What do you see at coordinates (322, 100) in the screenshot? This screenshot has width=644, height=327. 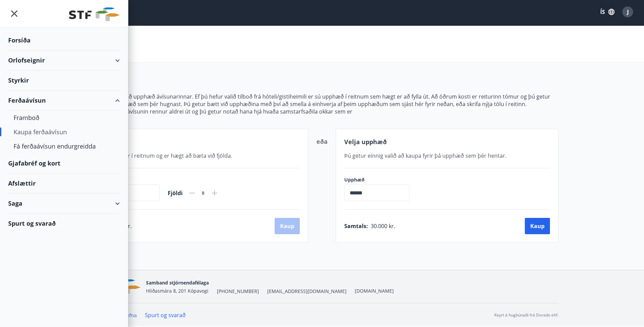 I see `p: Hér getur þú valið upphæð ávísunarinnar. Ef þú hefur valið tilboð frá hóteli/gistiheimili er sú u...` at bounding box center [322, 100].